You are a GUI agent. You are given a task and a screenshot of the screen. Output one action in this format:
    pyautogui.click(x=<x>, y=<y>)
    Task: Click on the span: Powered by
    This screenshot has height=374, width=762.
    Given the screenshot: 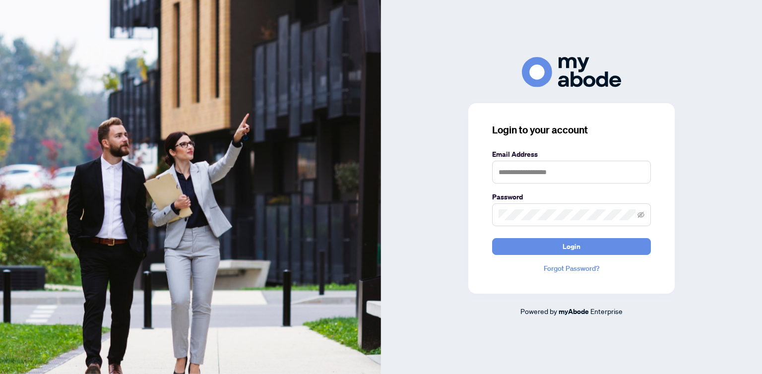 What is the action you would take?
    pyautogui.click(x=539, y=311)
    